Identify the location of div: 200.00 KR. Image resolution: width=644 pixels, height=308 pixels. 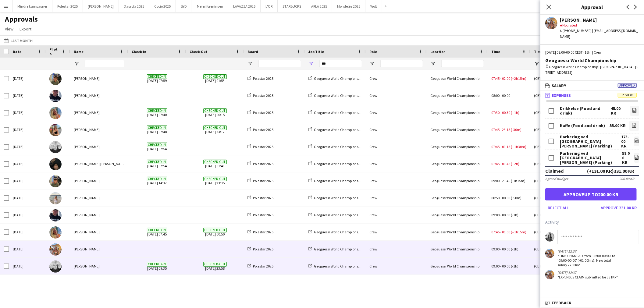
(626, 179).